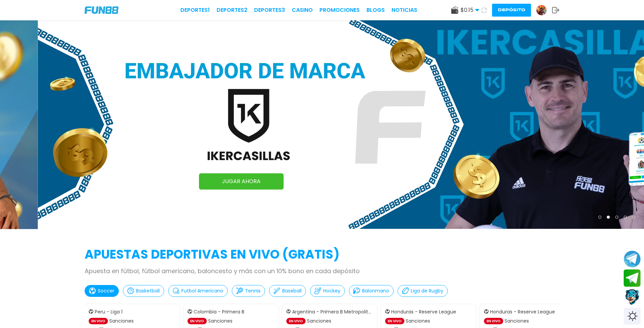 The image size is (644, 328). I want to click on button: Soccer, so click(102, 291).